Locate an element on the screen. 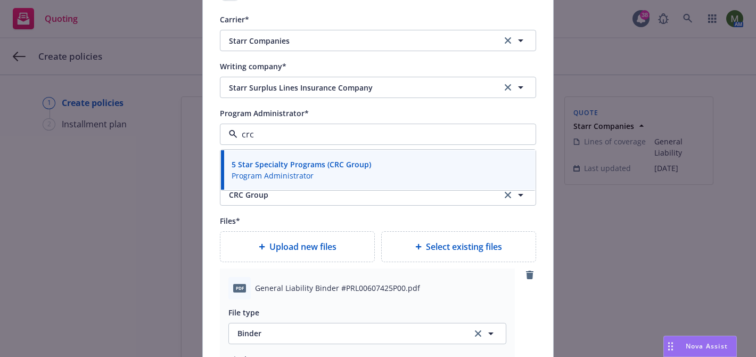  button: Binderclear selection is located at coordinates (368, 333).